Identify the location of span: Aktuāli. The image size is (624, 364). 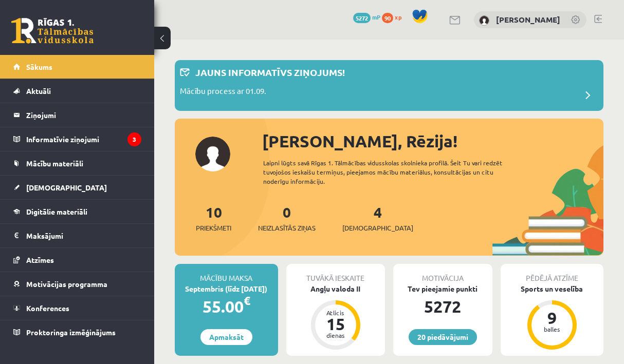
(38, 91).